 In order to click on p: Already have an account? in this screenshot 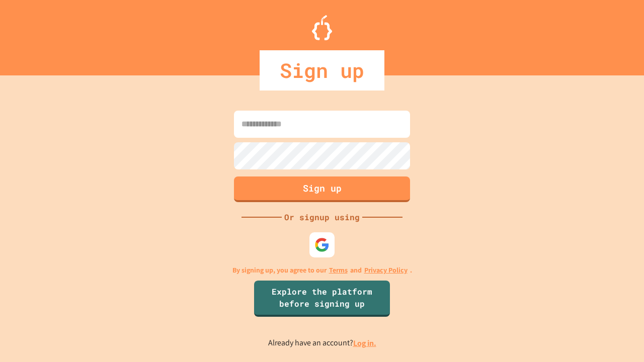, I will do `click(322, 343)`.